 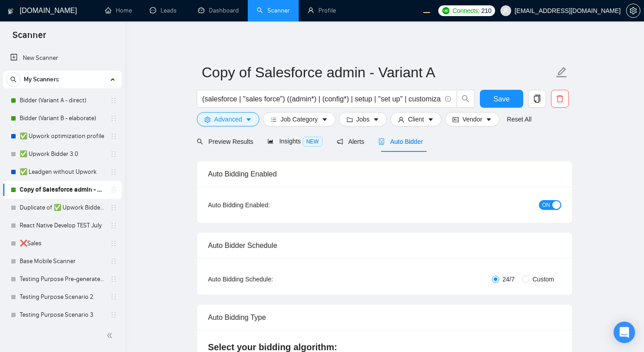 I want to click on span: ON, so click(x=546, y=205).